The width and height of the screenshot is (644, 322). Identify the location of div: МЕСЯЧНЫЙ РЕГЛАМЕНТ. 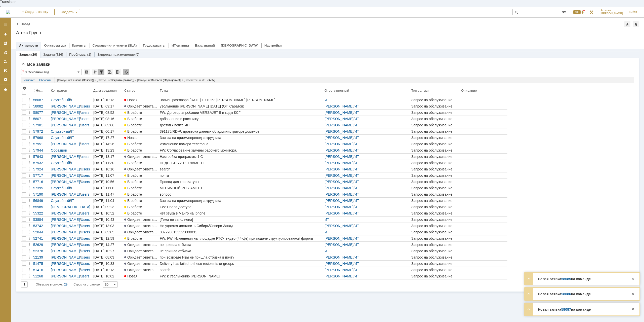
(241, 188).